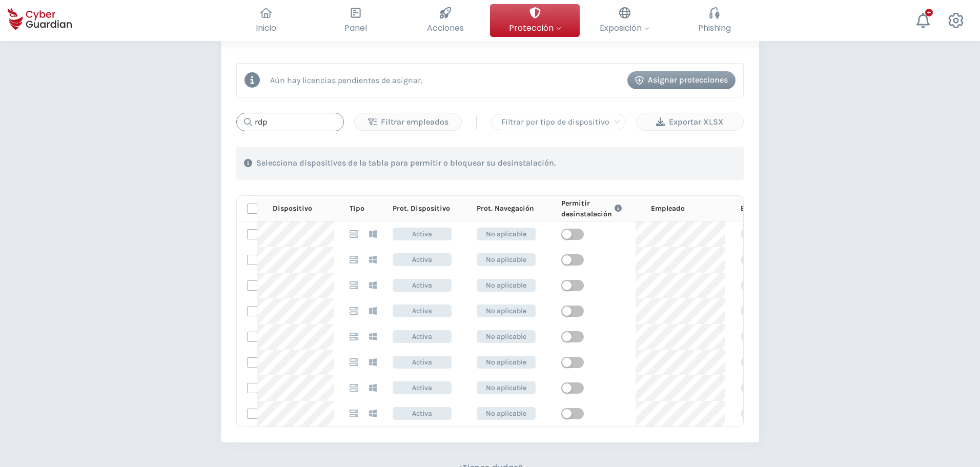 The height and width of the screenshot is (467, 980). I want to click on div: Dispositivo, so click(303, 208).